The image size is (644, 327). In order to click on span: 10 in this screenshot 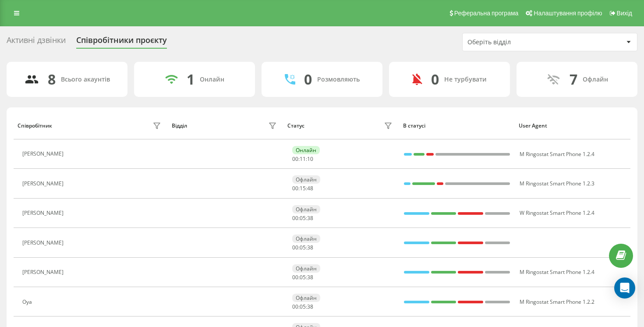, I will do `click(310, 159)`.